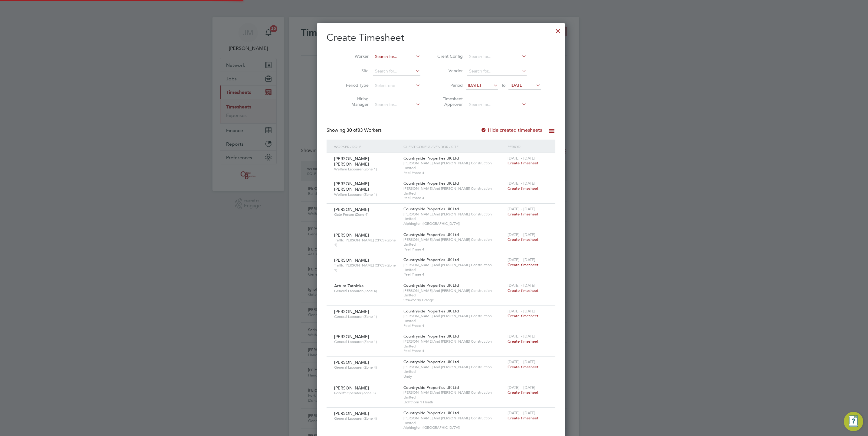 This screenshot has height=436, width=868. I want to click on span: Lighthorn 1 Heath, so click(454, 403).